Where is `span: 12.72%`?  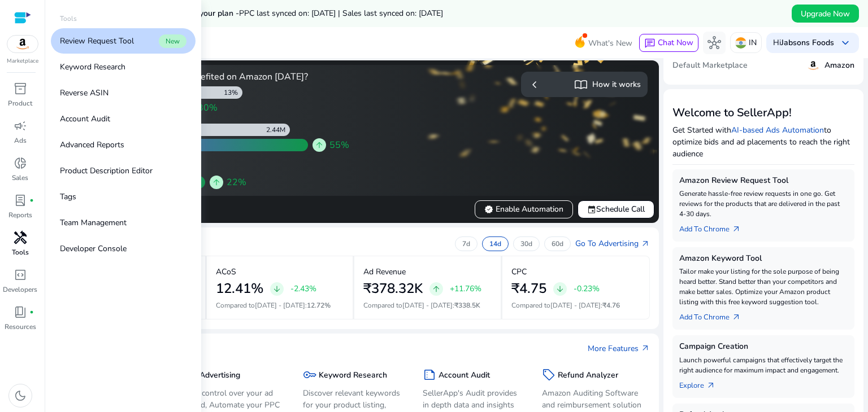
span: 12.72% is located at coordinates (319, 306).